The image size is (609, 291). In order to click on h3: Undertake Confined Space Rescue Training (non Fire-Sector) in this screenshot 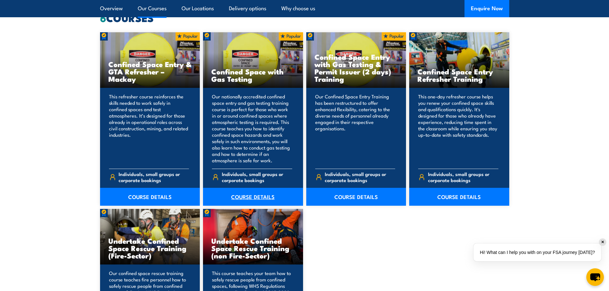, I will do `click(253, 248)`.